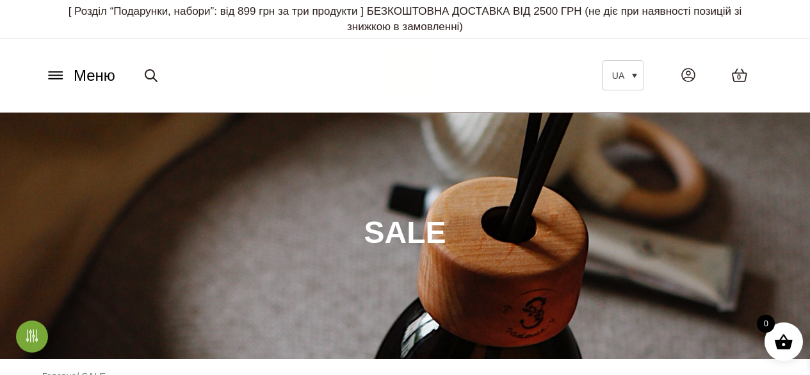 This screenshot has height=375, width=810. I want to click on span: UA, so click(618, 76).